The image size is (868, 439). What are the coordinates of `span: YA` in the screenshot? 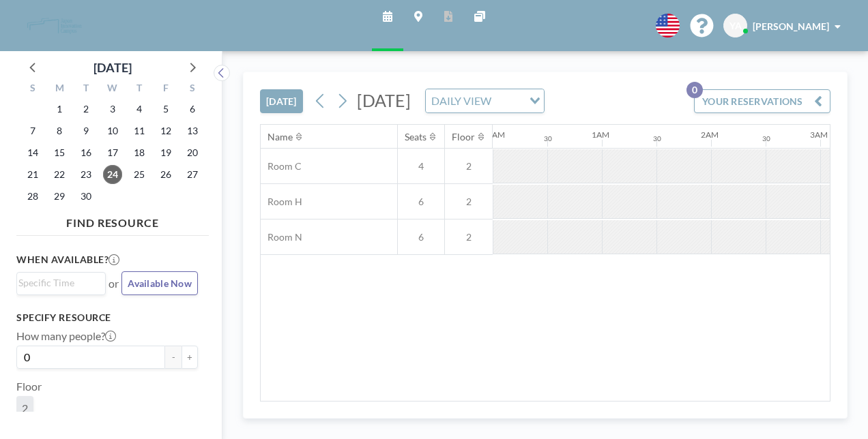 It's located at (736, 26).